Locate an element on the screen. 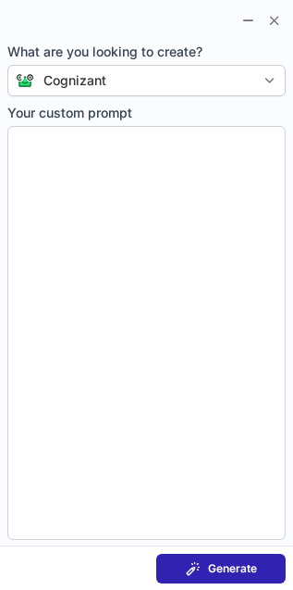  button: Generate is located at coordinates (221, 568).